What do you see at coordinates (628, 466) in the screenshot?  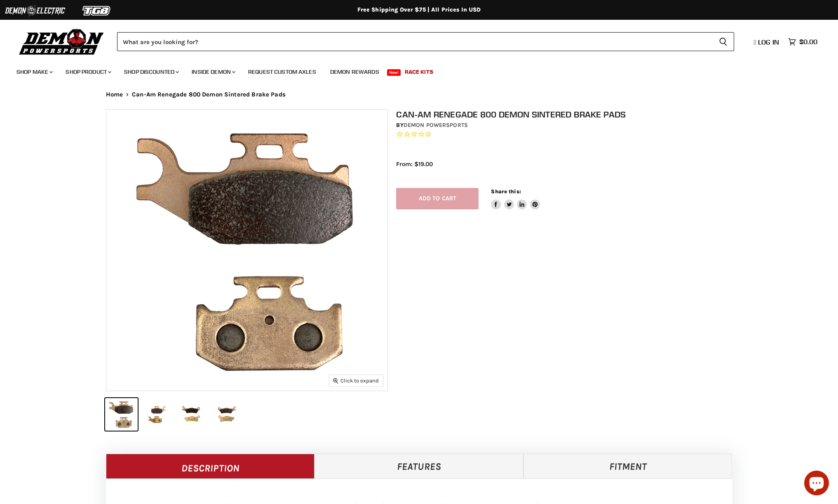 I see `a: Fitment` at bounding box center [628, 466].